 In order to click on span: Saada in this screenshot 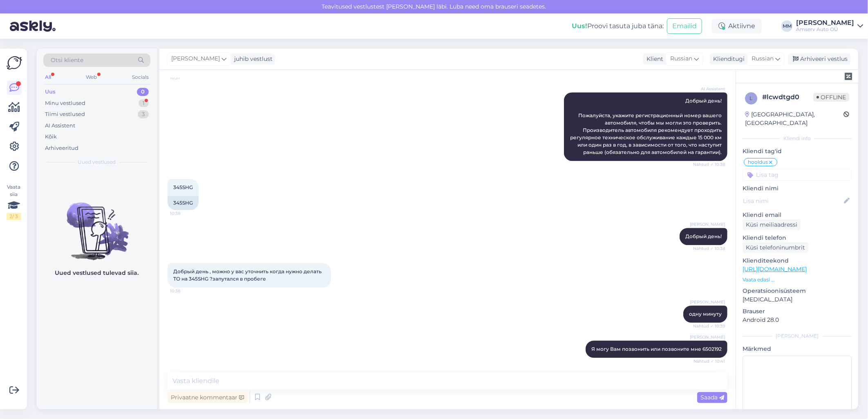, I will do `click(713, 397)`.